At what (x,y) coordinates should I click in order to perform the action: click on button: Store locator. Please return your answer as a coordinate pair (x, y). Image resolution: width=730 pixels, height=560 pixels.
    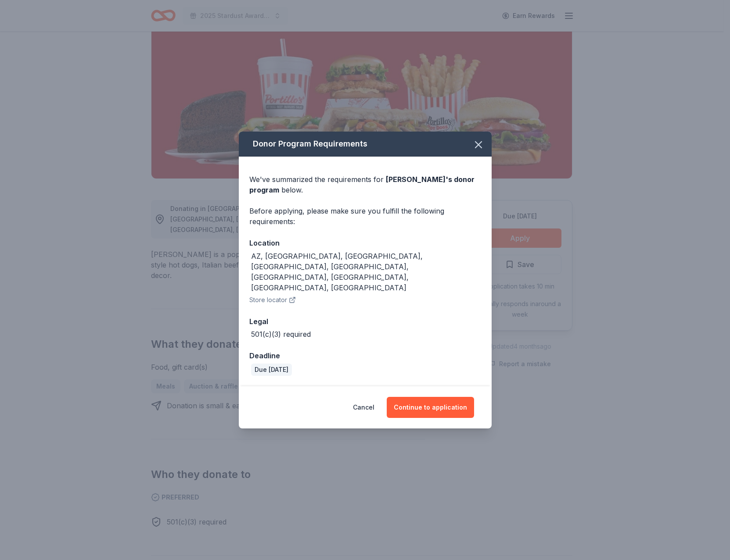
    Looking at the image, I should click on (272, 300).